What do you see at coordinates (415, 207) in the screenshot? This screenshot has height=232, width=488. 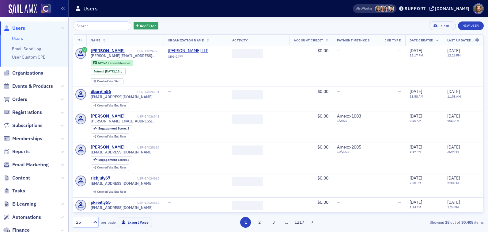 I see `time: 1:24 PM` at bounding box center [415, 207].